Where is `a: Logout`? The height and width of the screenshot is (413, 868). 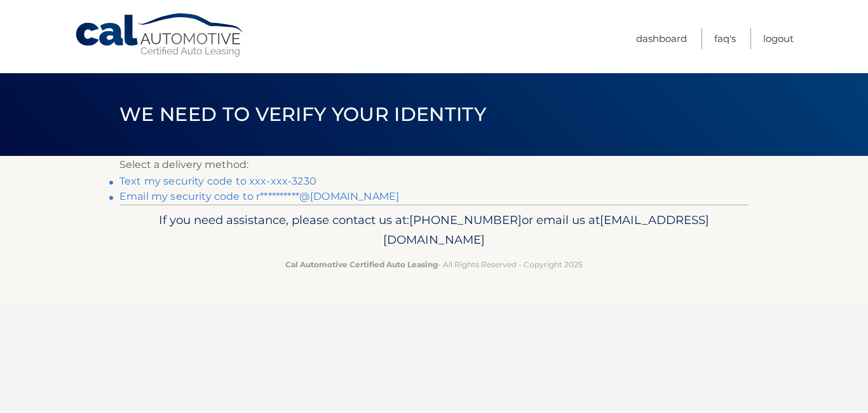
a: Logout is located at coordinates (779, 38).